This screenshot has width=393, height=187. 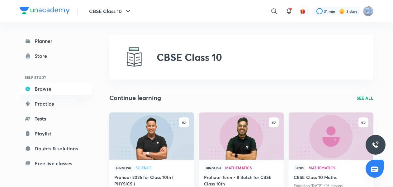 What do you see at coordinates (44, 11) in the screenshot?
I see `img: Company Logo` at bounding box center [44, 11].